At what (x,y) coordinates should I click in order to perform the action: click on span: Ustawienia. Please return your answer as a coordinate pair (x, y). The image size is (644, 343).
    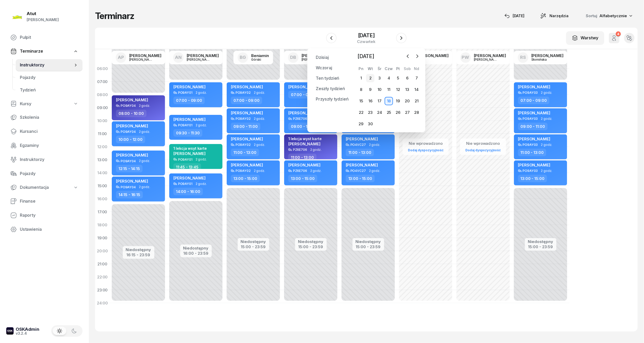
    Looking at the image, I should click on (49, 230).